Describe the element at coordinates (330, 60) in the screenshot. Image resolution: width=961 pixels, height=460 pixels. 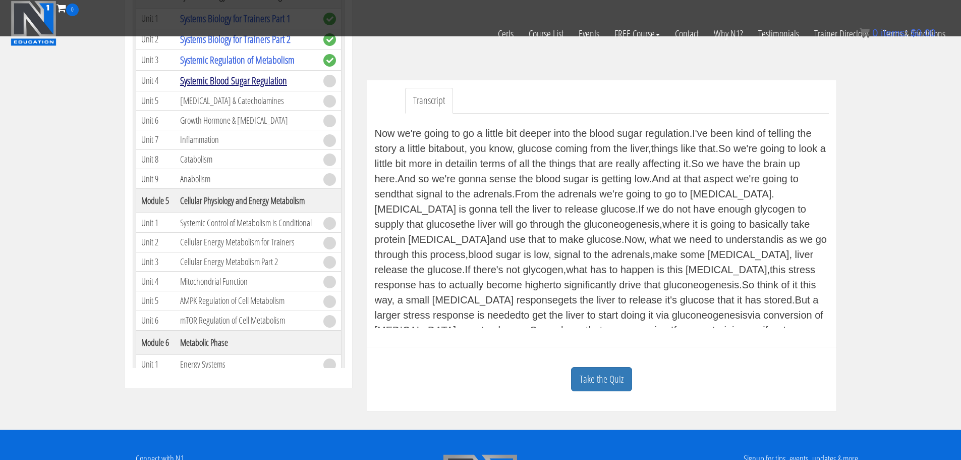
I see `span: complete` at that location.